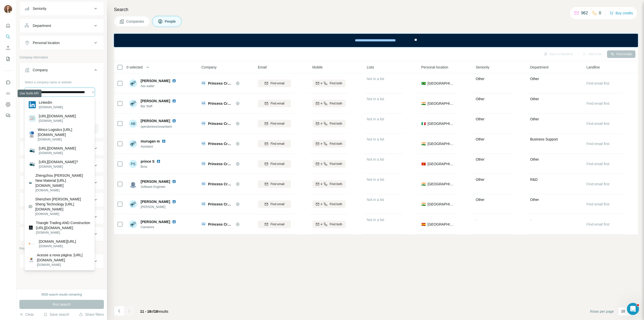  I want to click on img: Winco Logistics https://www.linkedin.com/redir/general-malware-page?url=Co%2eLtd, so click(32, 134).